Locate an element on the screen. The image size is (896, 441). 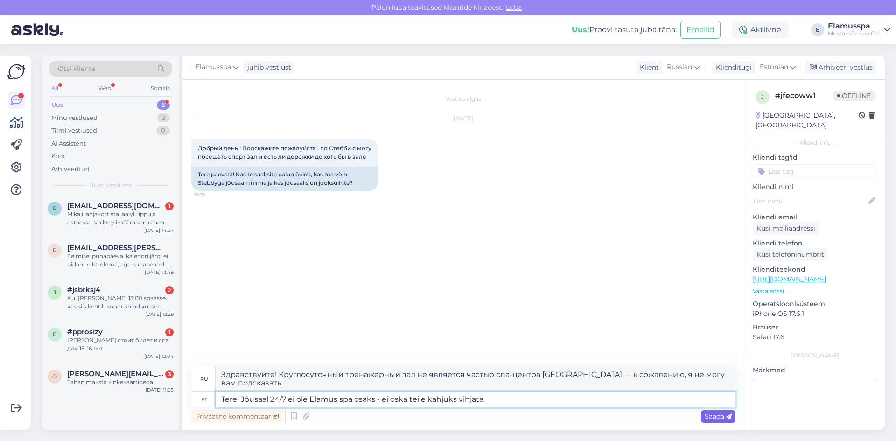
div: 5 is located at coordinates (163, 105).